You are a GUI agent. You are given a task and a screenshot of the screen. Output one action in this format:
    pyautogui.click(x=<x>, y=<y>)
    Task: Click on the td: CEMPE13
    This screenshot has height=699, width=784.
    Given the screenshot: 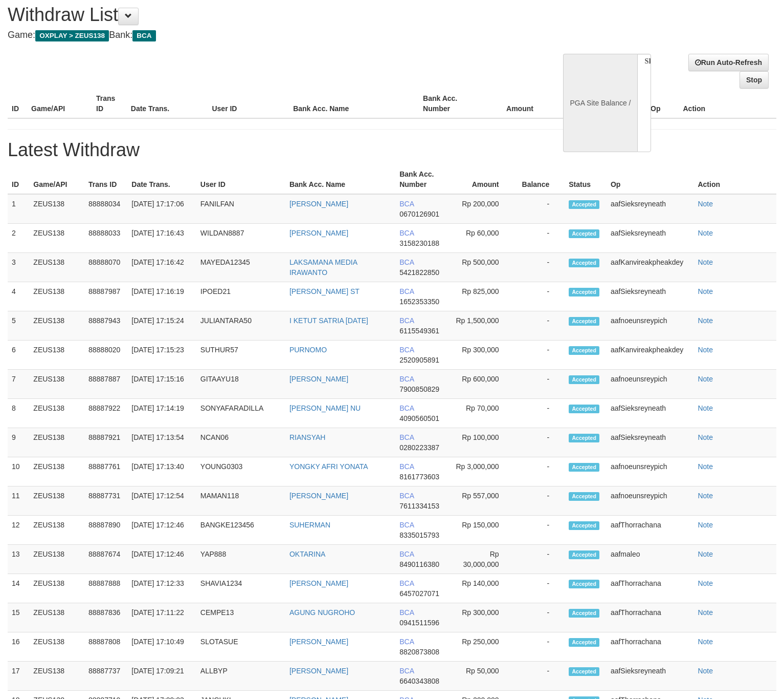 What is the action you would take?
    pyautogui.click(x=241, y=617)
    